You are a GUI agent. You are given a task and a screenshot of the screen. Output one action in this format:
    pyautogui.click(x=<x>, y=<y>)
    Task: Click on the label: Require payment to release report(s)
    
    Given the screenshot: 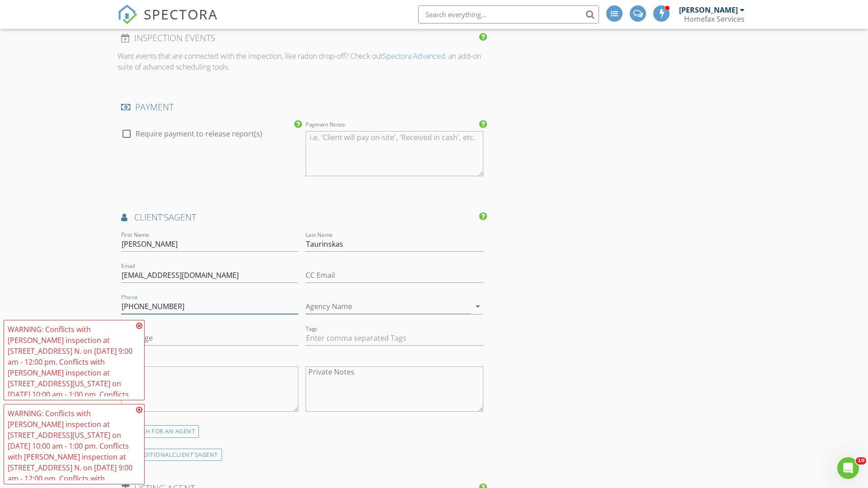 What is the action you would take?
    pyautogui.click(x=199, y=134)
    